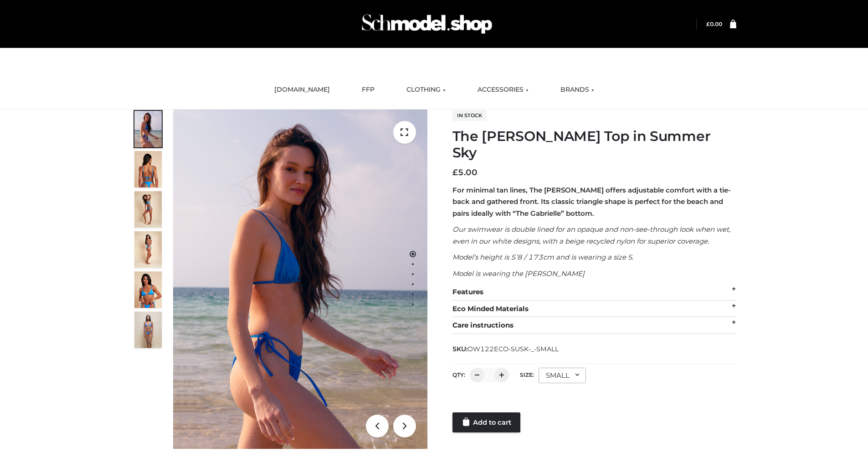 The height and width of the screenshot is (453, 868). I want to click on img: 3.Alex-top_CN-1-1-2.jpg, so click(148, 250).